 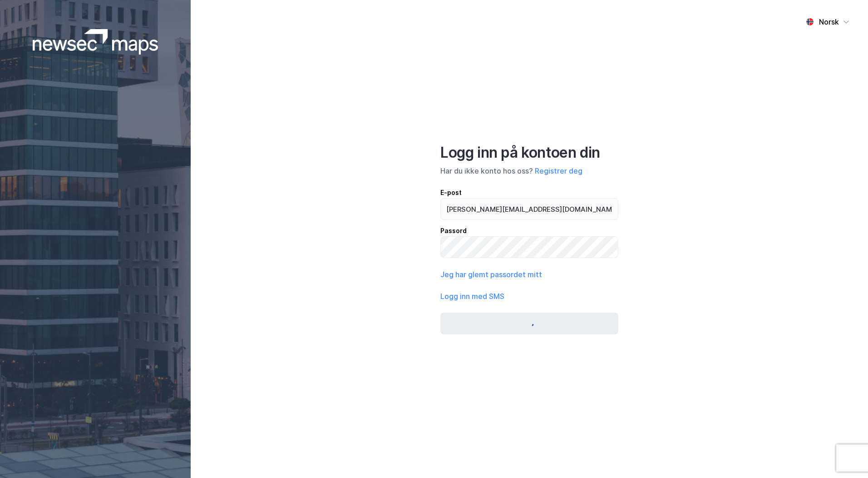 I want to click on div: Norsk, so click(x=829, y=22).